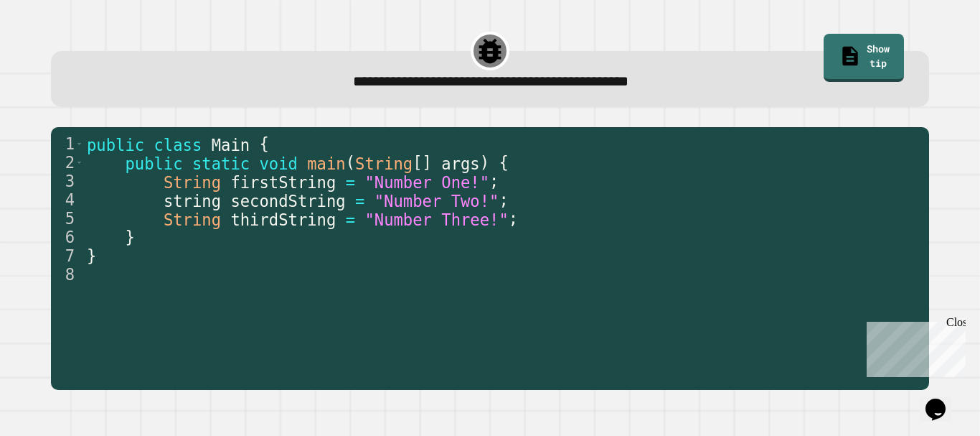 The width and height of the screenshot is (980, 436). What do you see at coordinates (221, 163) in the screenshot?
I see `span: static` at bounding box center [221, 163].